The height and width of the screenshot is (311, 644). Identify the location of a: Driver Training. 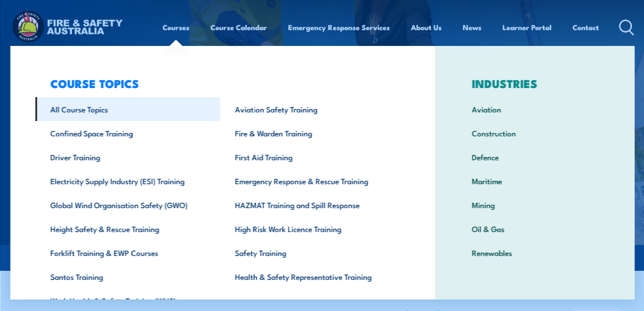
(127, 157).